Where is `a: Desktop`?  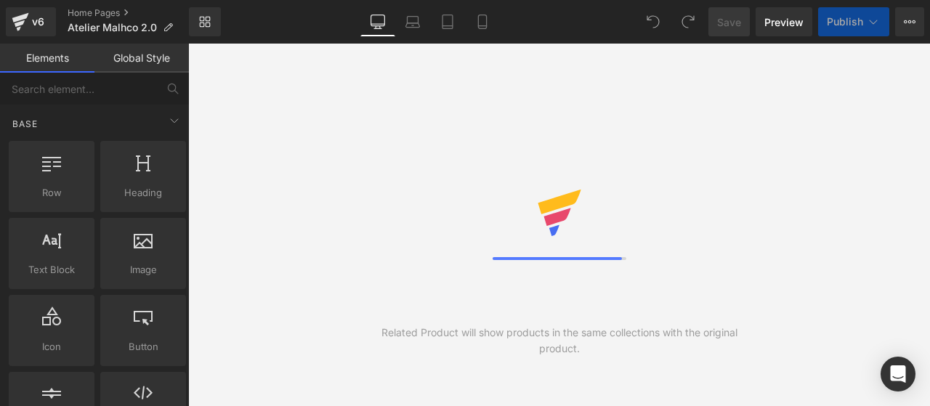 a: Desktop is located at coordinates (378, 22).